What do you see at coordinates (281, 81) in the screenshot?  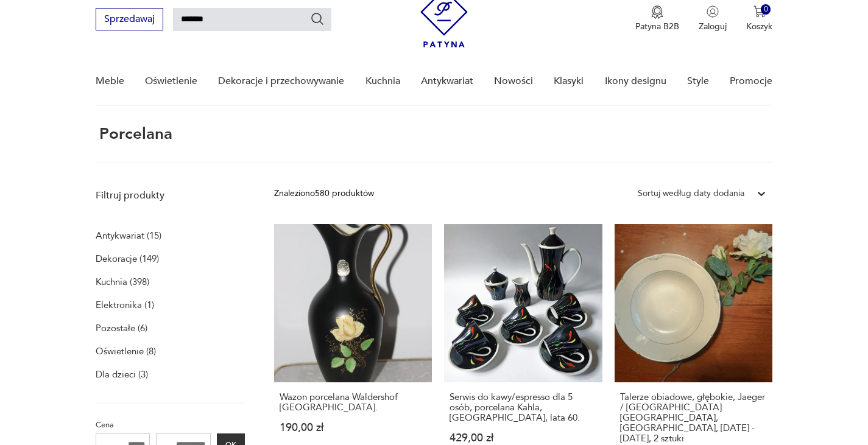 I see `a: Dekoracje i przechowywanie` at bounding box center [281, 81].